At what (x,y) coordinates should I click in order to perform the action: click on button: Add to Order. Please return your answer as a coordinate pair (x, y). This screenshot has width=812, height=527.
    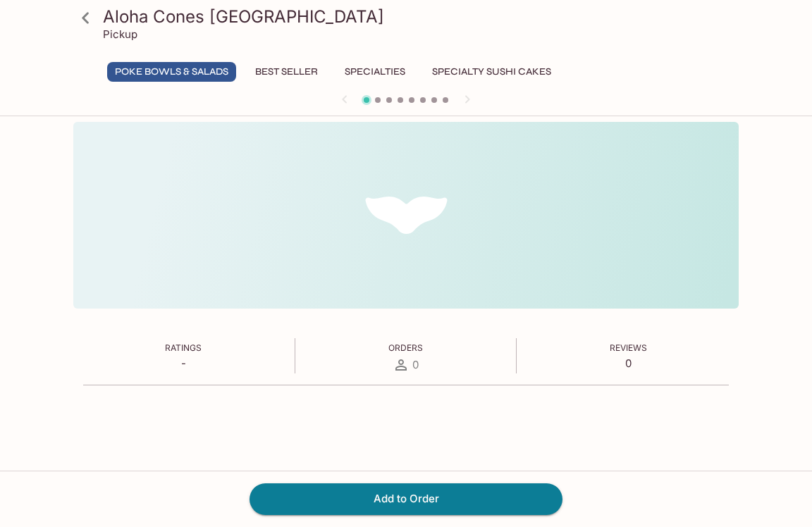
    Looking at the image, I should click on (406, 499).